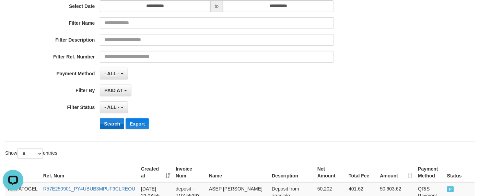  Describe the element at coordinates (23, 172) in the screenshot. I see `th: Game` at that location.